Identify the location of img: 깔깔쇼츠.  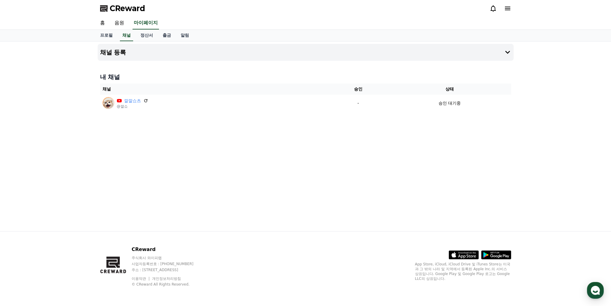
(108, 103).